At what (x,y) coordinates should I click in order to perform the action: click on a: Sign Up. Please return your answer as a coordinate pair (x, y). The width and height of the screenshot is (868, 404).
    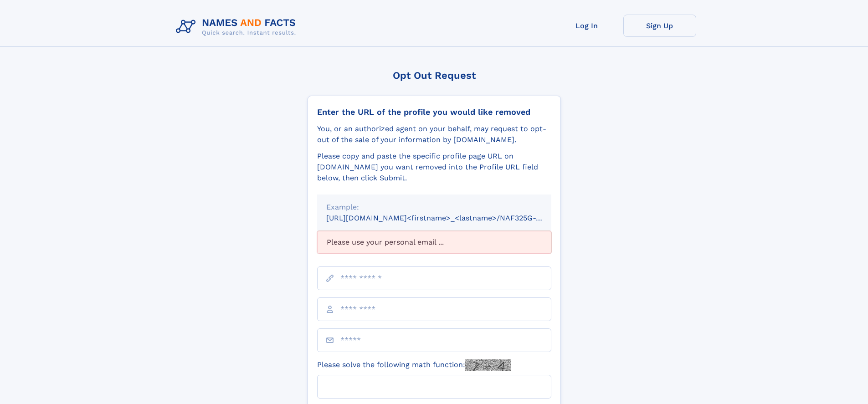
    Looking at the image, I should click on (660, 26).